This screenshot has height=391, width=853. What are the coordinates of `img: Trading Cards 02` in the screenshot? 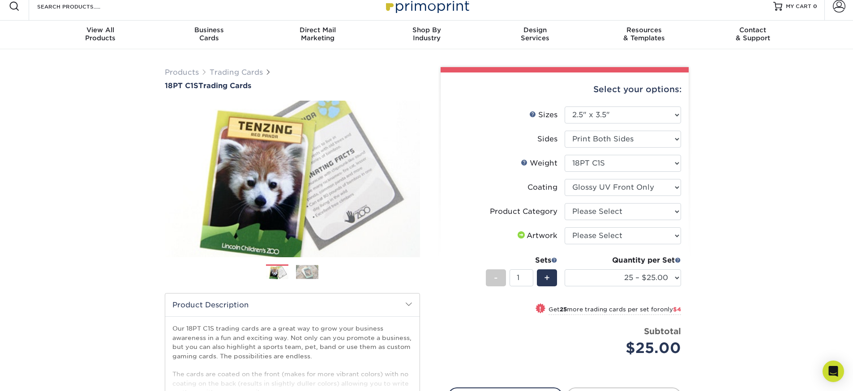 It's located at (307, 272).